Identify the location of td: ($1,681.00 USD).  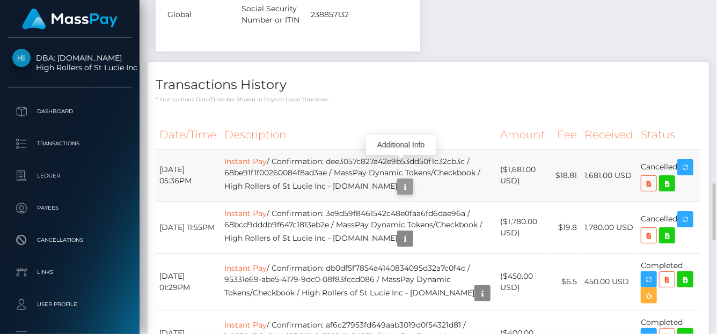
(524, 176).